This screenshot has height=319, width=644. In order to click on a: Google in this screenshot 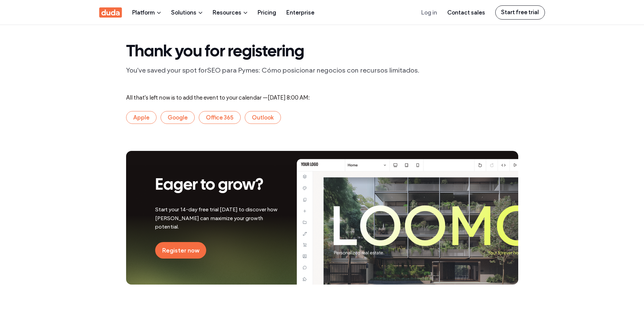, I will do `click(178, 117)`.